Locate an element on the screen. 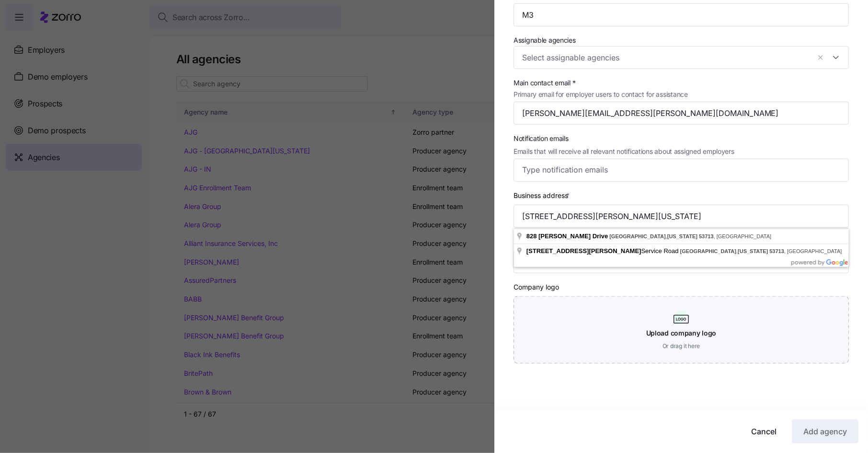 The width and height of the screenshot is (868, 453). span: Main contact email * is located at coordinates (601, 83).